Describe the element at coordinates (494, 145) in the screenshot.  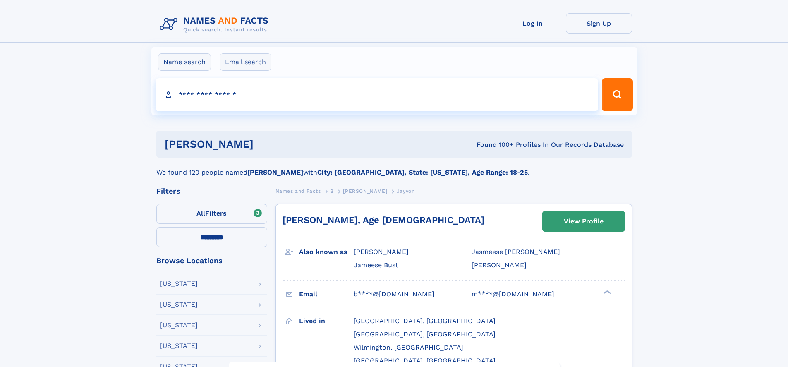
I see `div: Found 100+ Profiles In Our Records Database` at that location.